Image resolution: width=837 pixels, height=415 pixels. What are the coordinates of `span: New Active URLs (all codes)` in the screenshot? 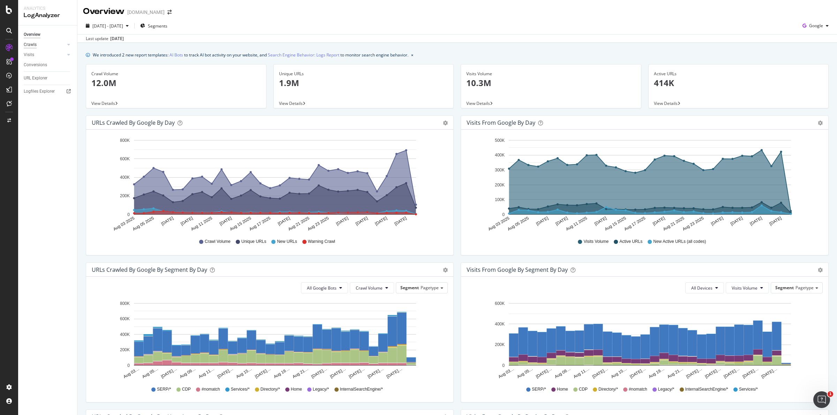 It's located at (680, 242).